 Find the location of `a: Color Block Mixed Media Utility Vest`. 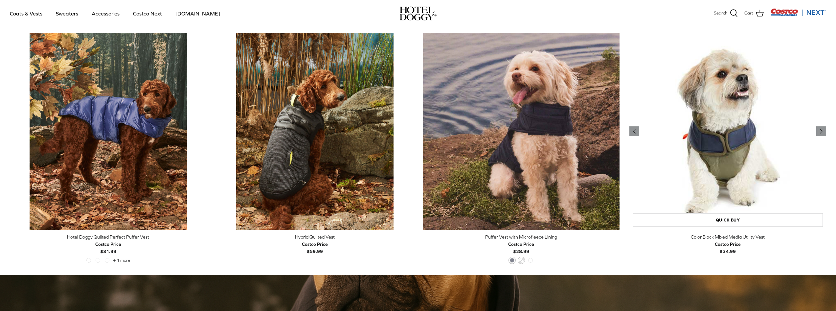

a: Color Block Mixed Media Utility Vest is located at coordinates (728, 131).